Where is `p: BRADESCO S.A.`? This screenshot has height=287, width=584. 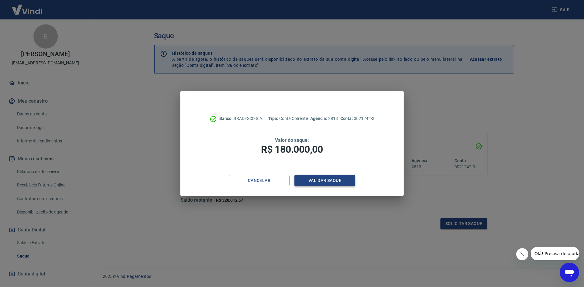
p: BRADESCO S.A. is located at coordinates (241, 119).